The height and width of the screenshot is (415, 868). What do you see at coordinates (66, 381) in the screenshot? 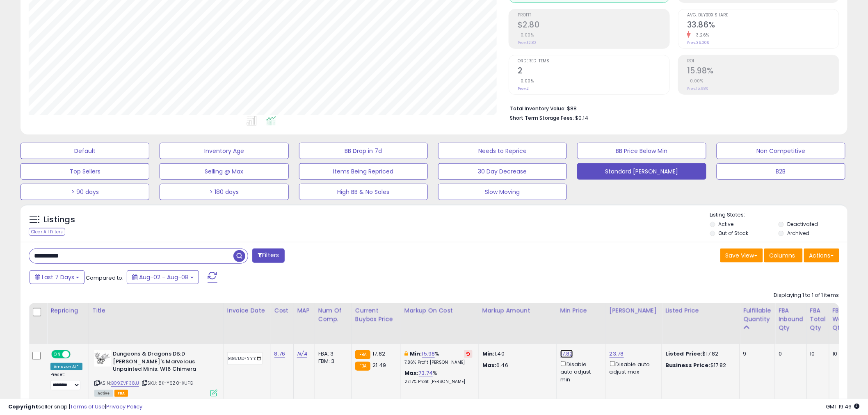
I see `div: Preset:` at bounding box center [66, 381].